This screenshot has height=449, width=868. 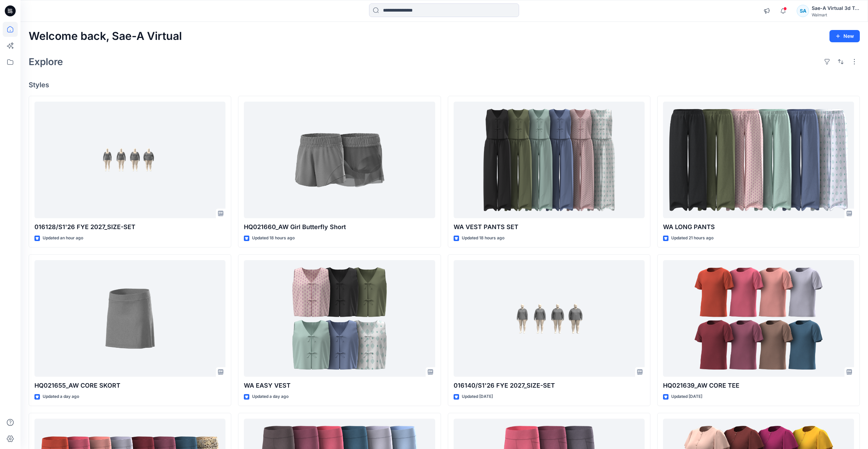 I want to click on a: HQ021639_AW CORE TEE, so click(x=758, y=318).